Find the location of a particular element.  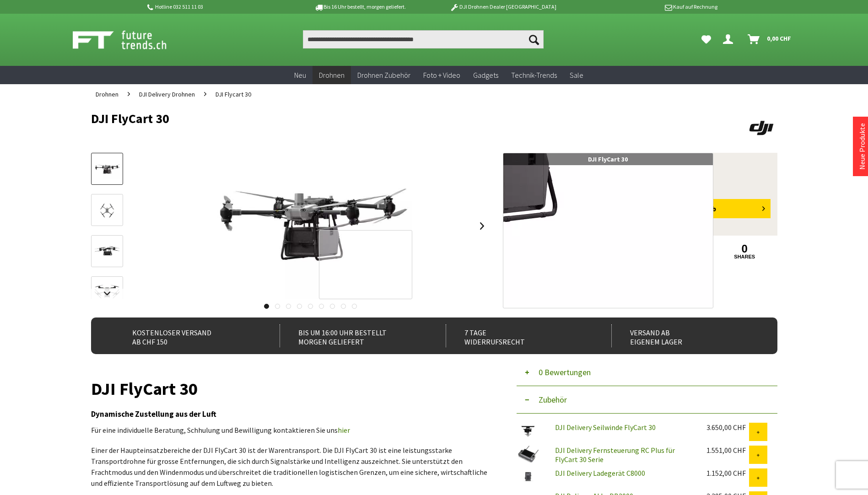

button: Suchen is located at coordinates (535, 39).